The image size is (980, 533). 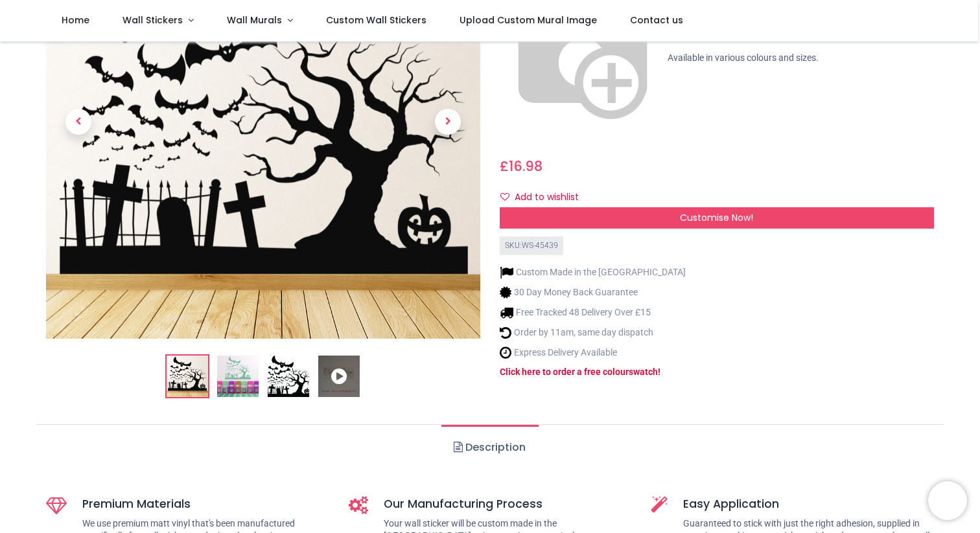 What do you see at coordinates (544, 197) in the screenshot?
I see `button: Add to wishlistAdd to wishlist` at bounding box center [544, 197].